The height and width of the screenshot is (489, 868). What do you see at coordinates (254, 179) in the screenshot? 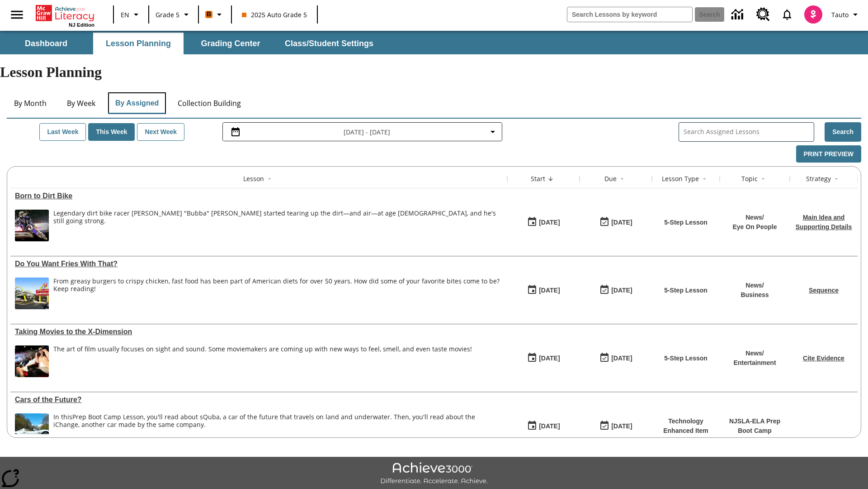
I see `div: Lesson` at bounding box center [254, 179].